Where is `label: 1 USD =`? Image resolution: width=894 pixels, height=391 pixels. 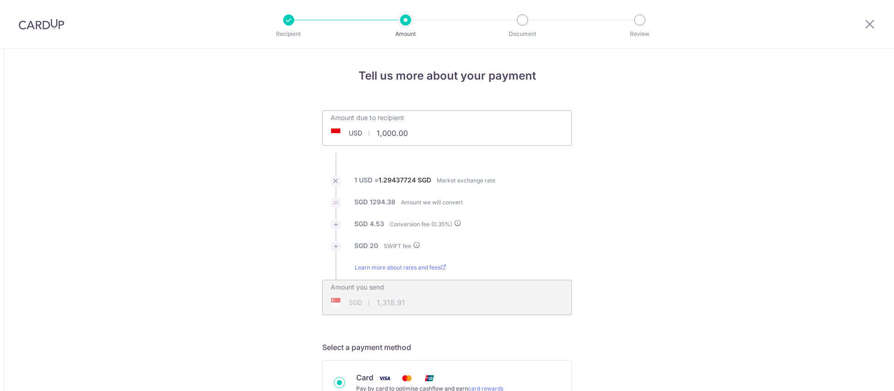 label: 1 USD = is located at coordinates (392, 183).